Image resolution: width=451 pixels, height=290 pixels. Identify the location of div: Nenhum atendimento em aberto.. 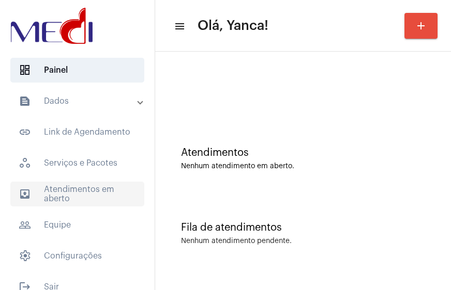
(303, 166).